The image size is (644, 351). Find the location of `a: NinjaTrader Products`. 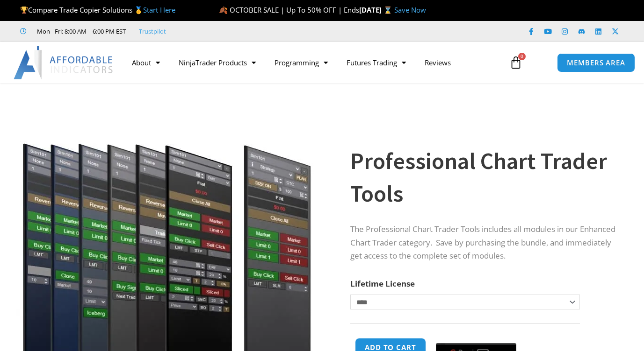

a: NinjaTrader Products is located at coordinates (217, 63).